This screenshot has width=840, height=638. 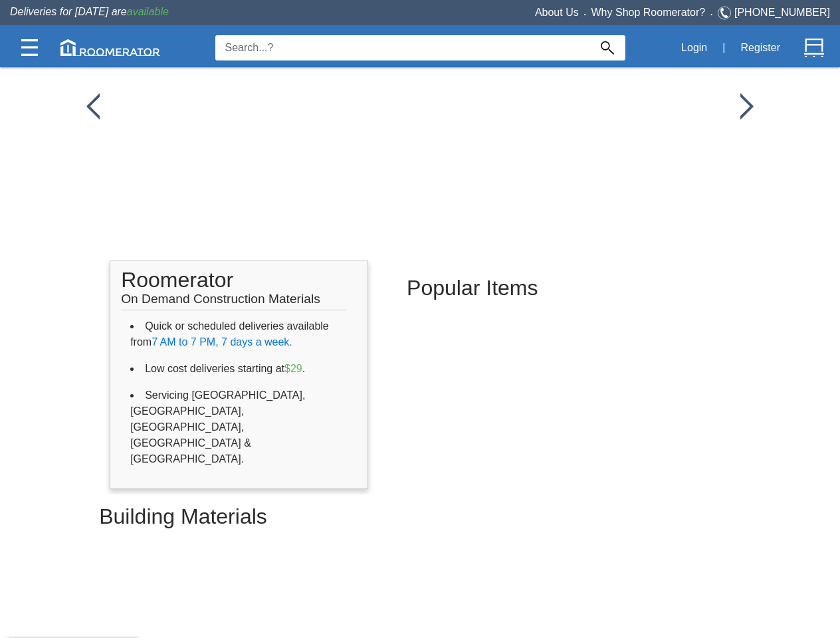 What do you see at coordinates (760, 48) in the screenshot?
I see `button: Register` at bounding box center [760, 48].